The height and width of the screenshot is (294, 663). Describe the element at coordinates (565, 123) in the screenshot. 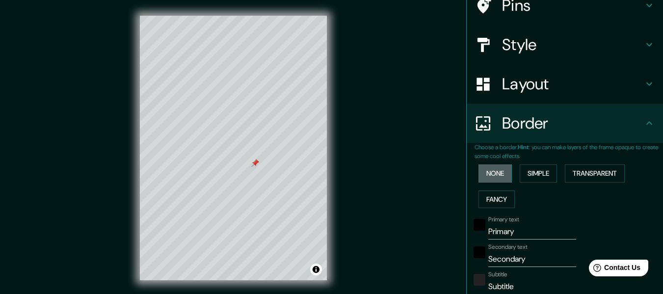

I see `div: Border` at that location.